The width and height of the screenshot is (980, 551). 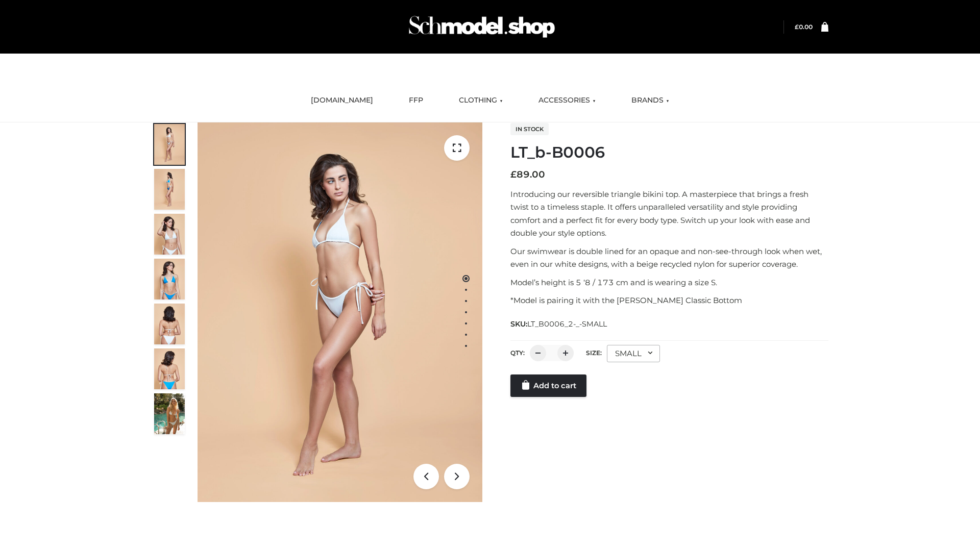 What do you see at coordinates (482, 27) in the screenshot?
I see `img: Schmodel Admin 964` at bounding box center [482, 27].